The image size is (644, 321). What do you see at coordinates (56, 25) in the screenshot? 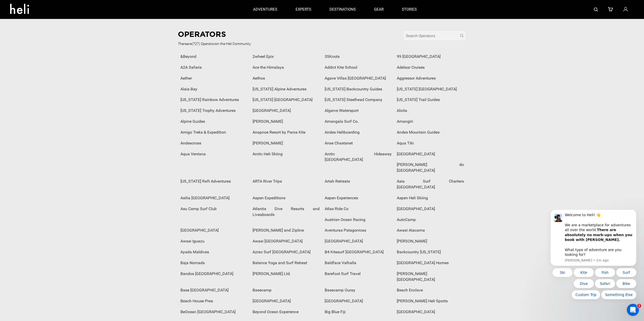
I see `div: Message content` at bounding box center [56, 25].